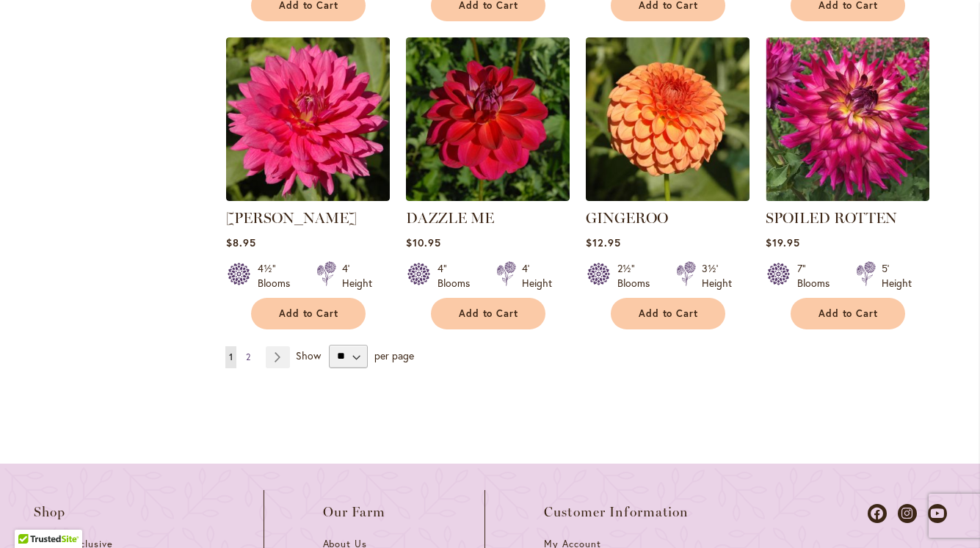 The height and width of the screenshot is (548, 980). What do you see at coordinates (907, 514) in the screenshot?
I see `a: Dahlias on Instagram` at bounding box center [907, 514].